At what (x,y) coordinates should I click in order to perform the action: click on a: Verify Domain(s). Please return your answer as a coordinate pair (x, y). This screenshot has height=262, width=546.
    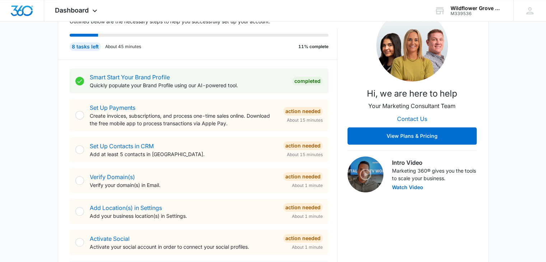
    Looking at the image, I should click on (112, 177).